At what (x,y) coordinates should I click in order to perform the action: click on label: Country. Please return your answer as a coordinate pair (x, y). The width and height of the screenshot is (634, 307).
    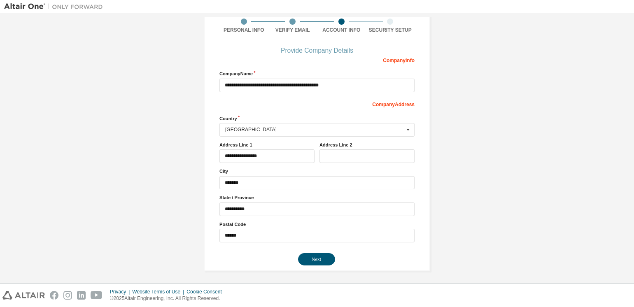
    Looking at the image, I should click on (317, 119).